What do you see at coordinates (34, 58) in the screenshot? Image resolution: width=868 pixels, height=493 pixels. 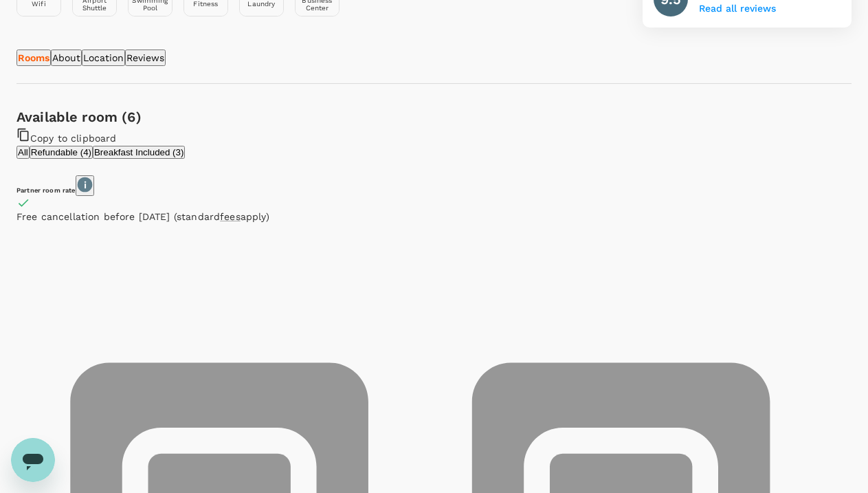 I see `p: Rooms` at bounding box center [34, 58].